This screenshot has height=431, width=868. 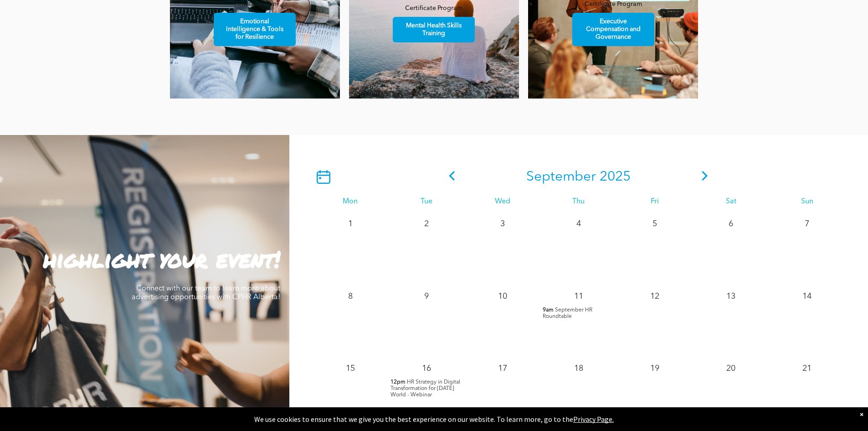 I want to click on p: 2, so click(x=427, y=224).